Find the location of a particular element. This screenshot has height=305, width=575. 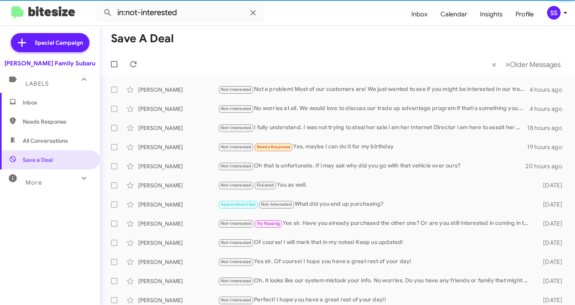

a: Profile is located at coordinates (524, 14).